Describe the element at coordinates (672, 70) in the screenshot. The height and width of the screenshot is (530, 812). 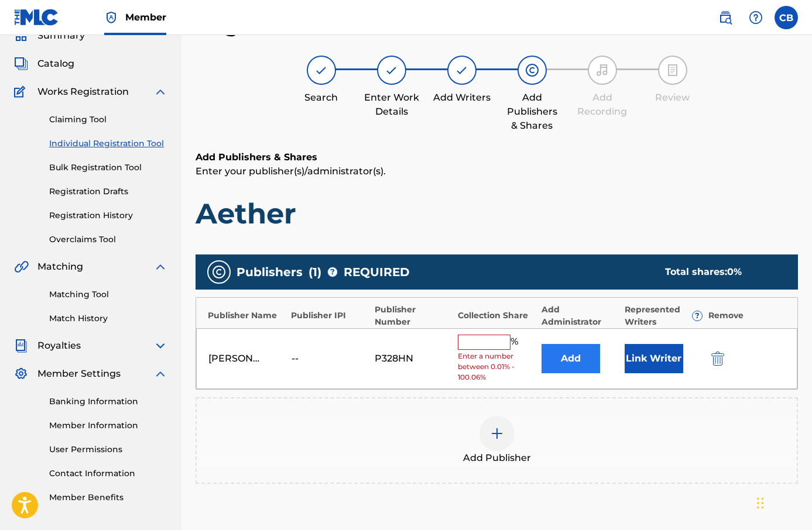
I see `img: step indicator icon for Review` at that location.